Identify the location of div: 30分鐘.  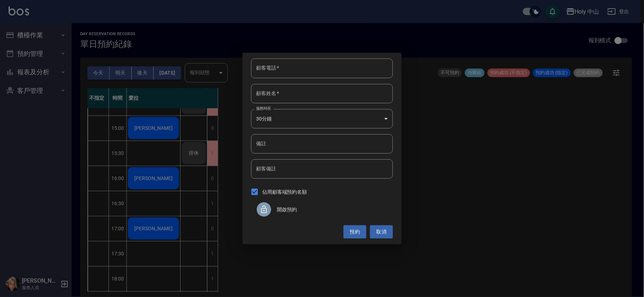
(322, 119).